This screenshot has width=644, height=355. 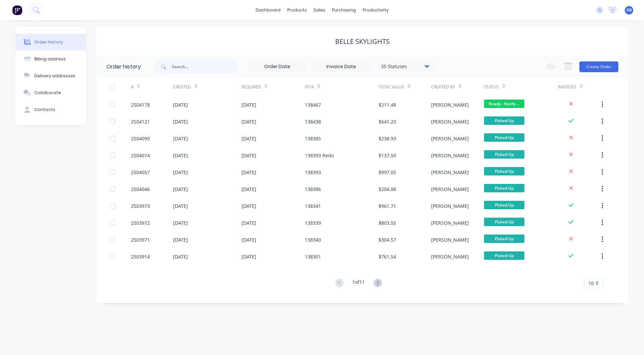 What do you see at coordinates (313, 104) in the screenshot?
I see `div: 138467` at bounding box center [313, 104].